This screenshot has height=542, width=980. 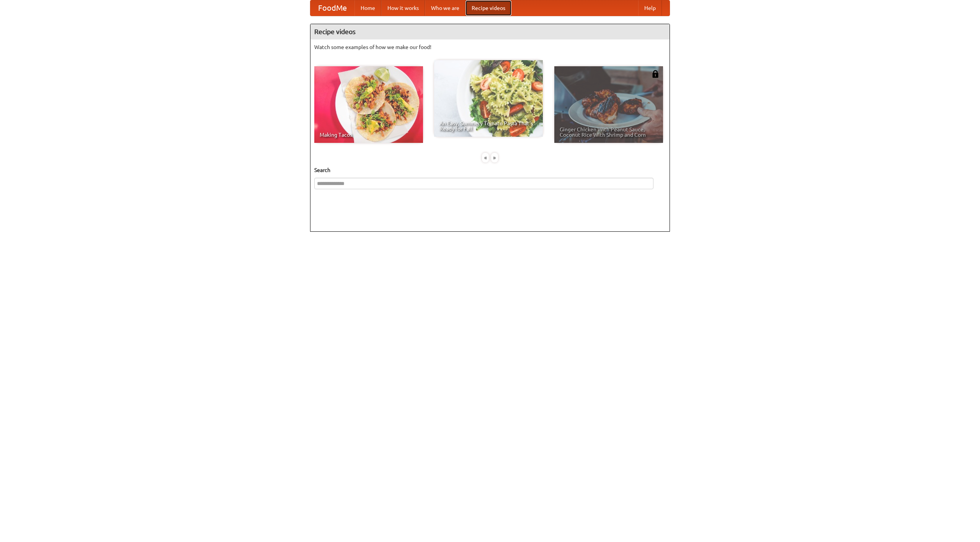 What do you see at coordinates (369, 135) in the screenshot?
I see `span: Making Tacos` at bounding box center [369, 135].